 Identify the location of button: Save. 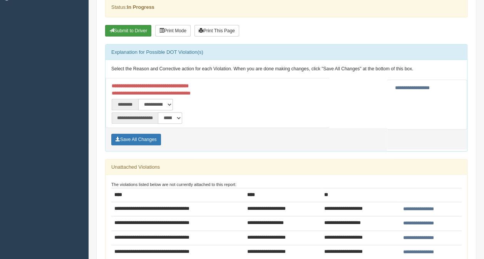
(136, 140).